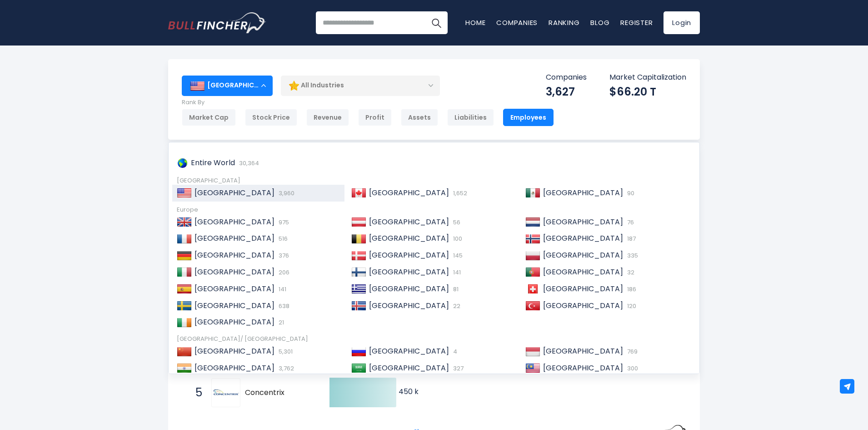 The height and width of the screenshot is (430, 868). I want to click on span: 76, so click(629, 222).